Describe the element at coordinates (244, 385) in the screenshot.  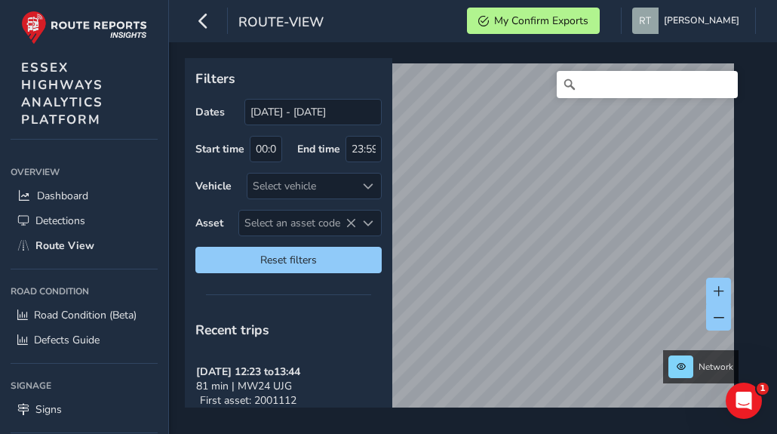
I see `span: 81 min | MW24 UJG` at that location.